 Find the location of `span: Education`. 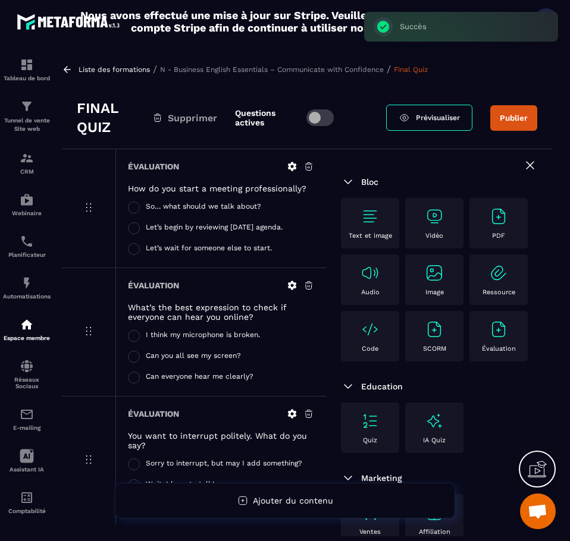

span: Education is located at coordinates (382, 387).